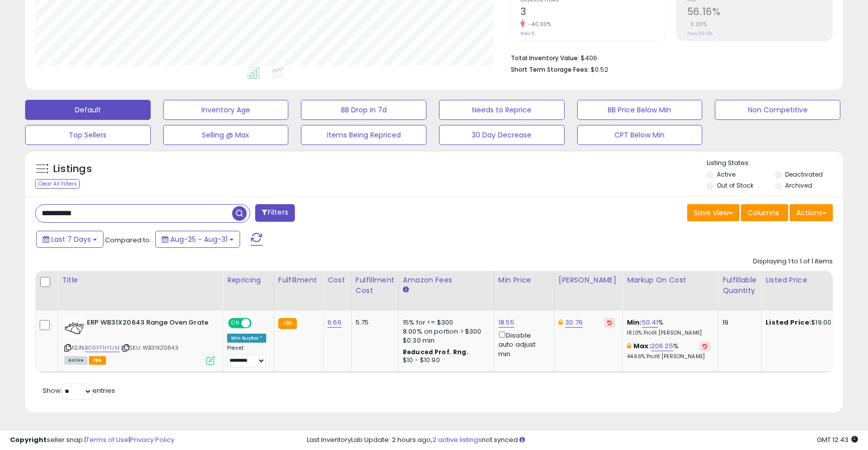  What do you see at coordinates (629, 346) in the screenshot?
I see `i: This overrides the store level max markup for this listing` at bounding box center [629, 346].